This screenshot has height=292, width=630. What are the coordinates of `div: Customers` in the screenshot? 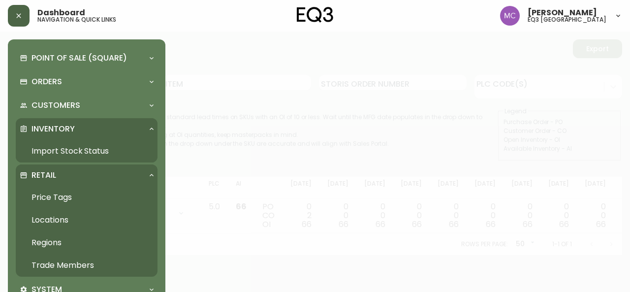 It's located at (87, 105).